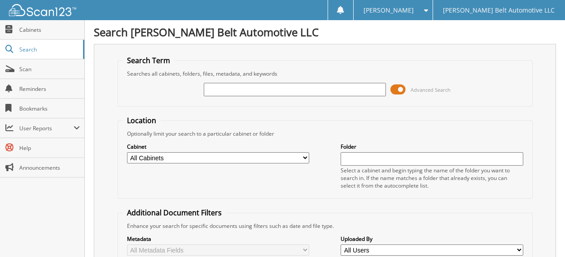 This screenshot has height=257, width=565. What do you see at coordinates (49, 148) in the screenshot?
I see `span: Help` at bounding box center [49, 148].